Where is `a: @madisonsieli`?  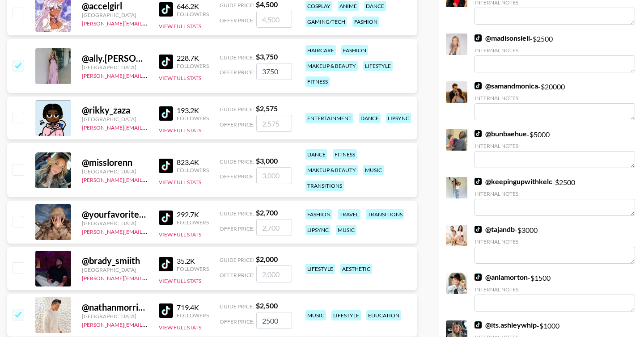 a: @madisonsieli is located at coordinates (502, 38).